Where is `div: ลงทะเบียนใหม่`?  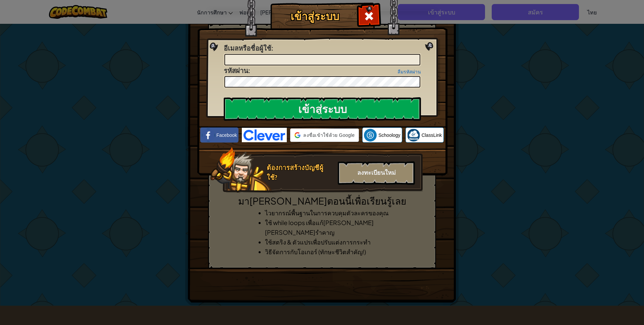 div: ลงทะเบียนใหม่ is located at coordinates (376, 173).